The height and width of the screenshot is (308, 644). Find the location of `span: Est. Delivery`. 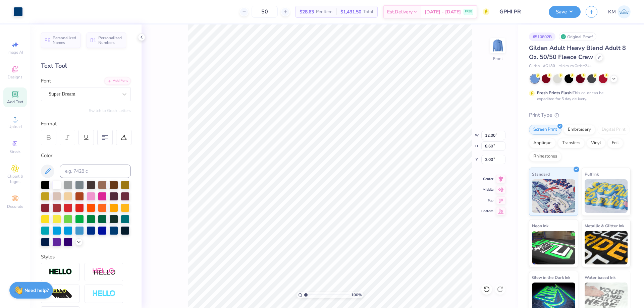

span: Est. Delivery is located at coordinates (400, 12).